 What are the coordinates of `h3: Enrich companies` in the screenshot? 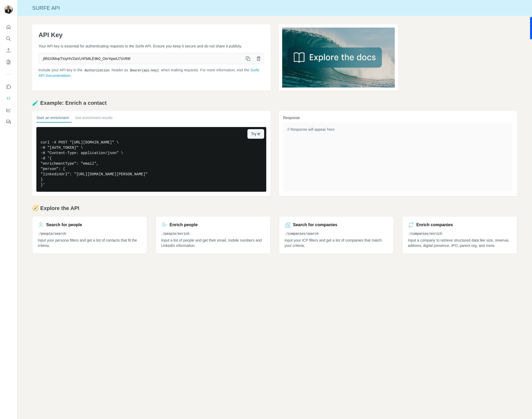 It's located at (435, 225).